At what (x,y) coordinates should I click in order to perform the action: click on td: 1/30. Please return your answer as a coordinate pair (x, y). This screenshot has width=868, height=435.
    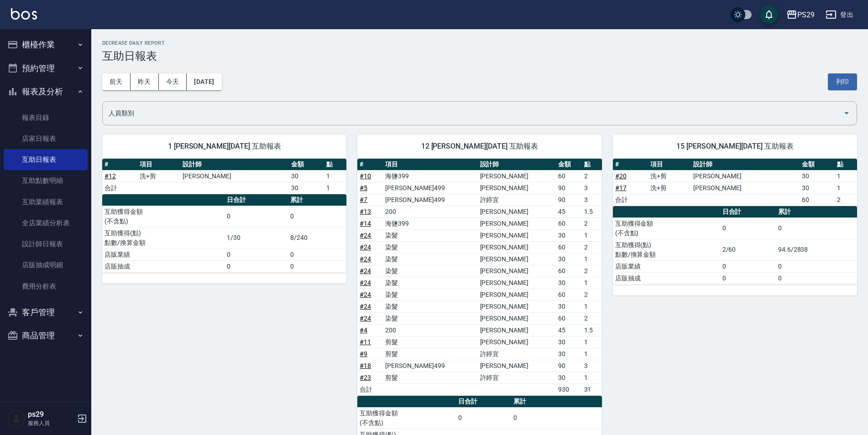
    Looking at the image, I should click on (256, 237).